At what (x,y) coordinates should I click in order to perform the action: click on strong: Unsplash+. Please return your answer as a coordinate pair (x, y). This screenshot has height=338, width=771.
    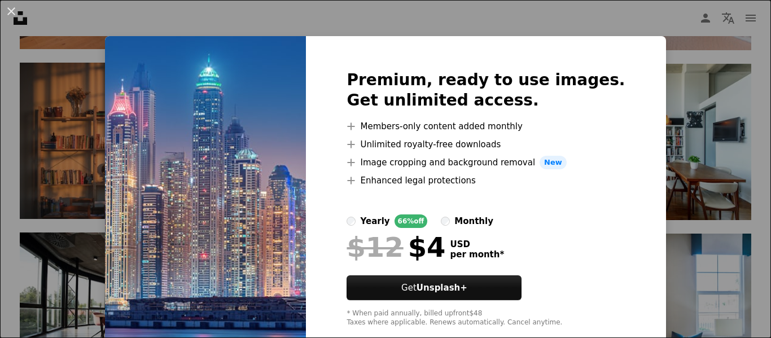
    Looking at the image, I should click on (442, 288).